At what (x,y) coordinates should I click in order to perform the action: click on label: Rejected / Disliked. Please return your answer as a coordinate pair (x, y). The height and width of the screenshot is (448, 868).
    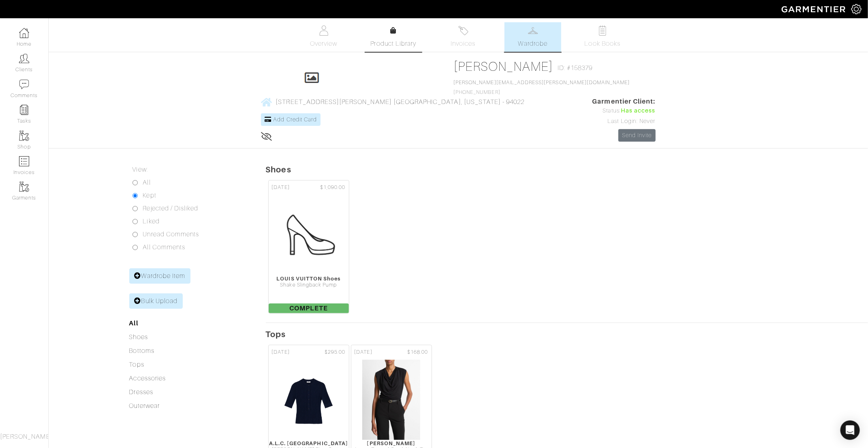
    Looking at the image, I should click on (171, 209).